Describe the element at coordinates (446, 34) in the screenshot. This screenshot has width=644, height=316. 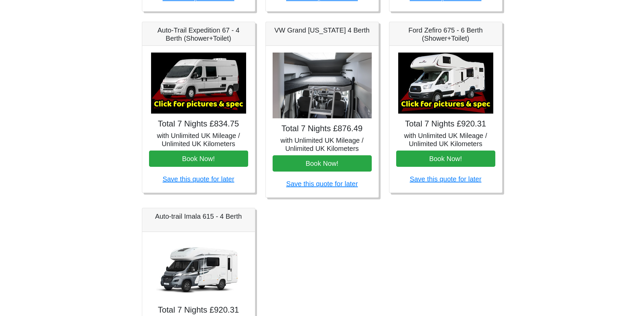
I see `h5: Ford Zefiro 675 - 6 Berth (Shower+Toilet)` at that location.